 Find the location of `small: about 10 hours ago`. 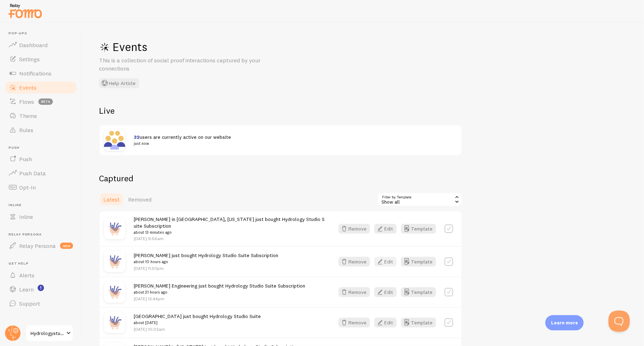

small: about 10 hours ago is located at coordinates (205, 262).